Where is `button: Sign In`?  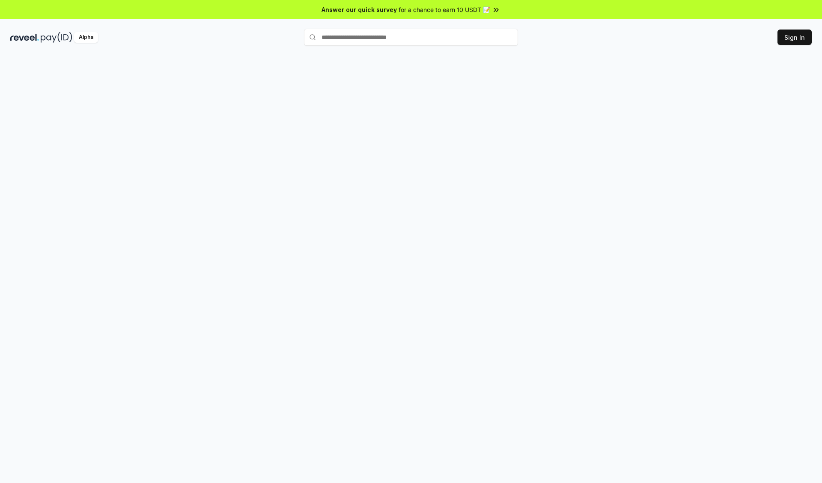 button: Sign In is located at coordinates (794, 37).